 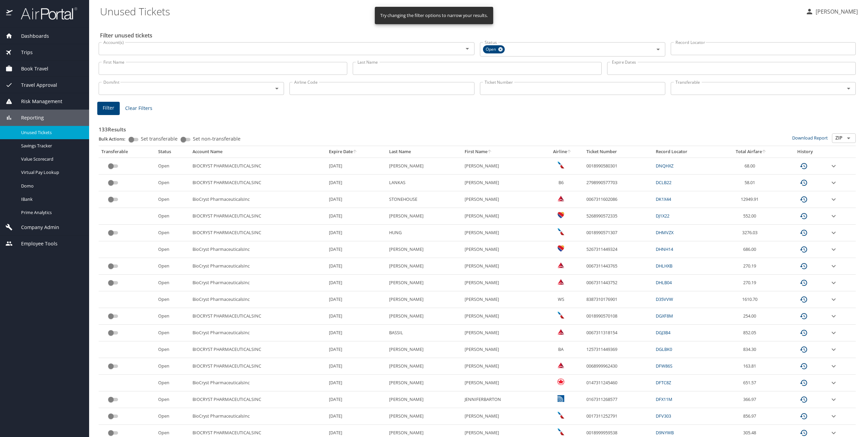 I want to click on span: Unused Tickets, so click(x=51, y=132).